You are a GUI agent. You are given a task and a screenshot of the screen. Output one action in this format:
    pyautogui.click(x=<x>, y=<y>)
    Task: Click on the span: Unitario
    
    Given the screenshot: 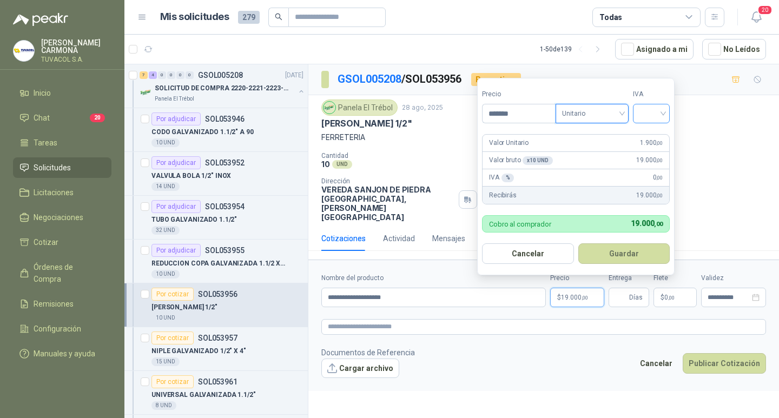 What is the action you would take?
    pyautogui.click(x=592, y=114)
    